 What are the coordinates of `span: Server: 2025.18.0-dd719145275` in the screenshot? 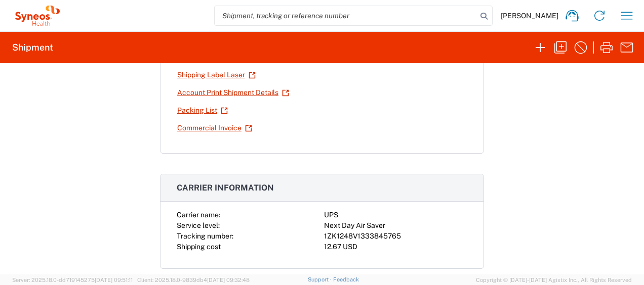 It's located at (72, 280).